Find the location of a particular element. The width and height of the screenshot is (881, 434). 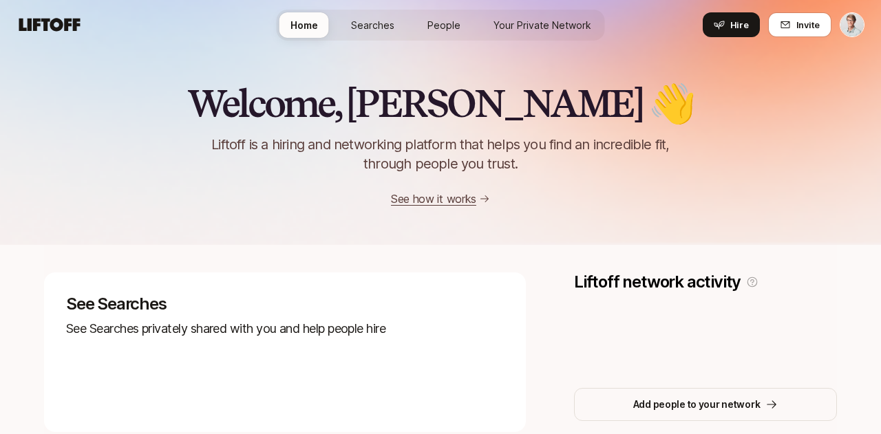

button: Add people to your network is located at coordinates (706, 405).